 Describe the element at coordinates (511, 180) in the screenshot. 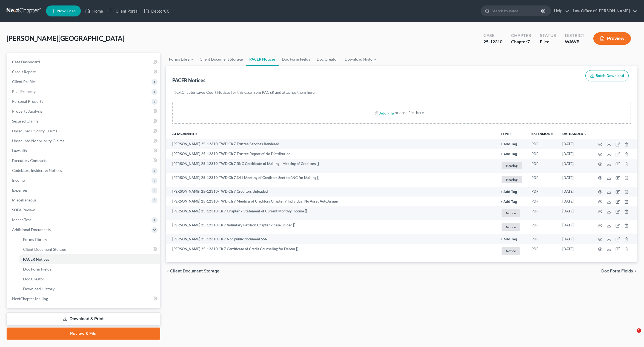

I see `span: Hearing` at that location.